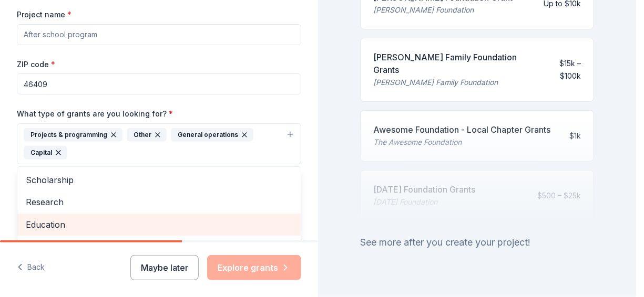 The width and height of the screenshot is (644, 297). What do you see at coordinates (159, 180) in the screenshot?
I see `span: Scholarship` at bounding box center [159, 180].